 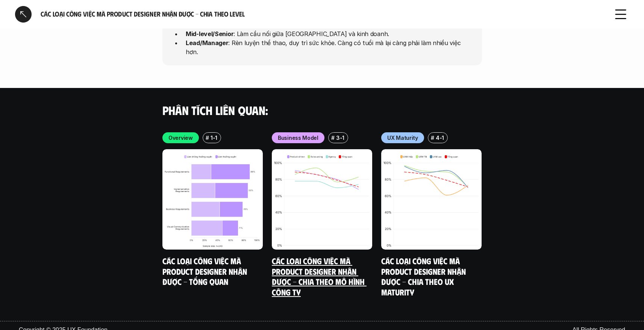 What do you see at coordinates (322, 110) in the screenshot?
I see `h4: Phân tích liên quan:` at bounding box center [322, 110].